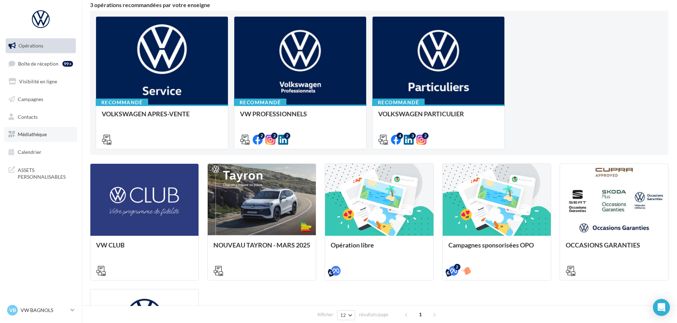 The height and width of the screenshot is (323, 677). What do you see at coordinates (110, 245) in the screenshot?
I see `span: VW CLUB` at bounding box center [110, 245].